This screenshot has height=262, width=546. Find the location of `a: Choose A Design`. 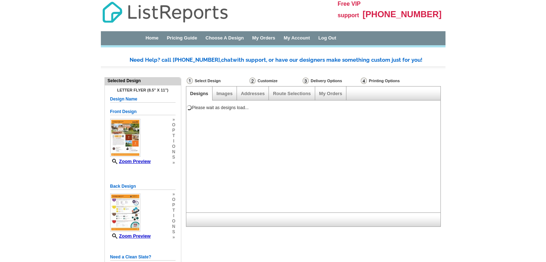

a: Choose A Design is located at coordinates (225, 38).